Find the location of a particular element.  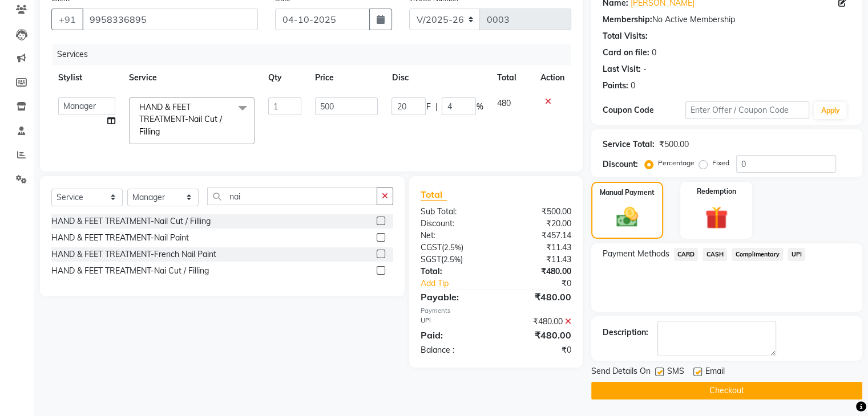

th: Qty is located at coordinates (285, 77).